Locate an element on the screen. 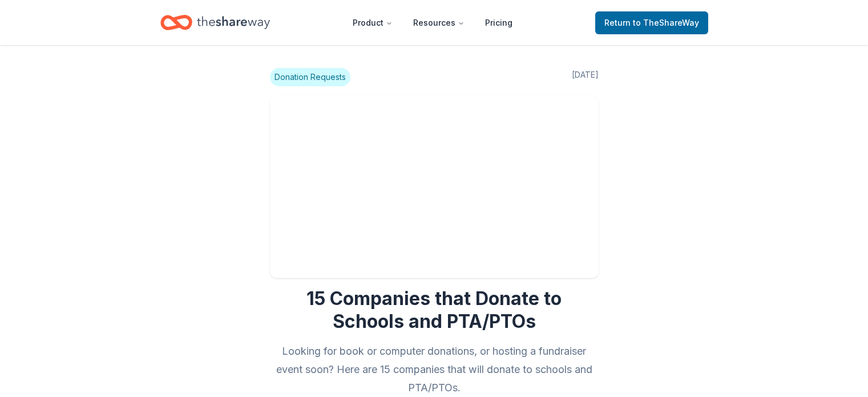 Image resolution: width=868 pixels, height=397 pixels. button: Product is located at coordinates (372, 23).